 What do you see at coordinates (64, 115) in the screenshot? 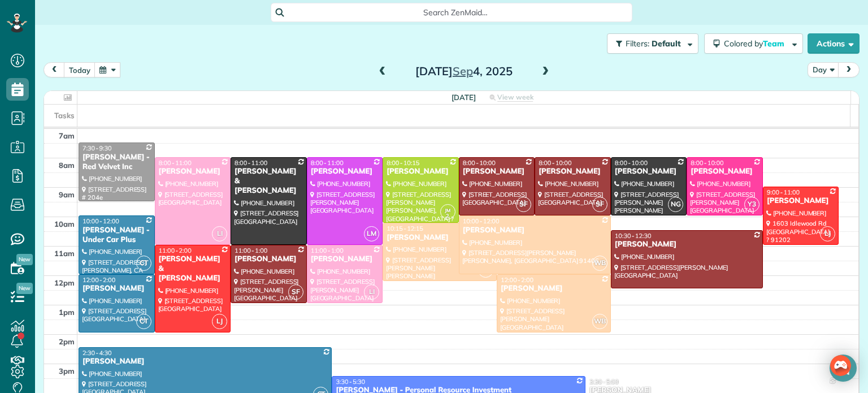
I see `span: Tasks` at bounding box center [64, 115].